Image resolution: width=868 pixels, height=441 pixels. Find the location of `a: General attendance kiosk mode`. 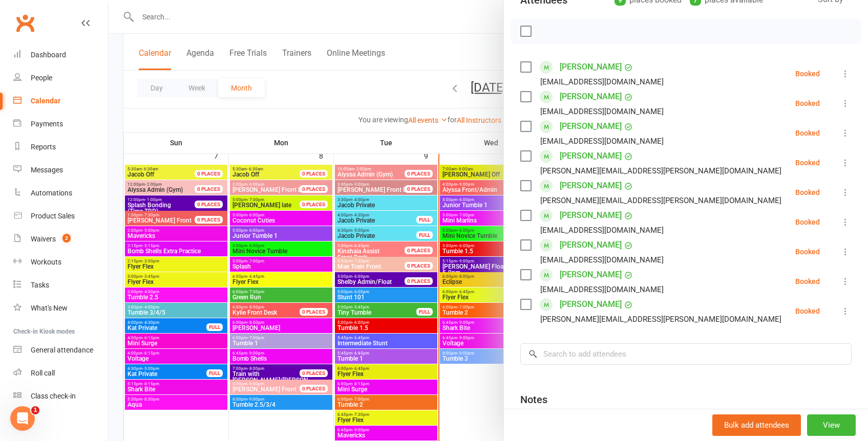

a: General attendance kiosk mode is located at coordinates (61, 350).